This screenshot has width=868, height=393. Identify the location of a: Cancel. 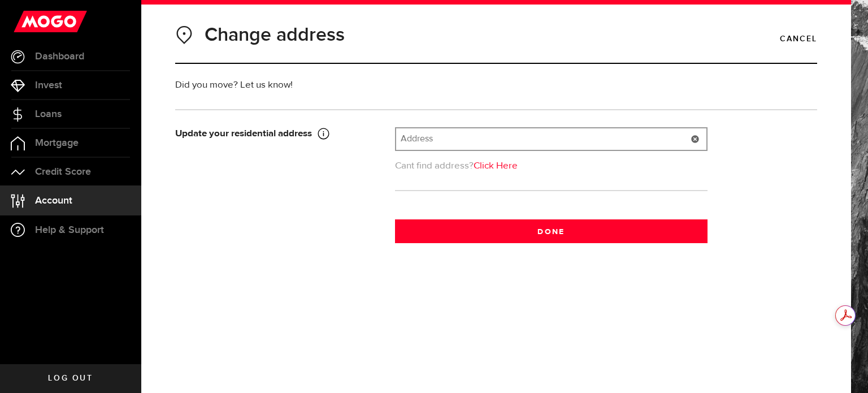
(798, 39).